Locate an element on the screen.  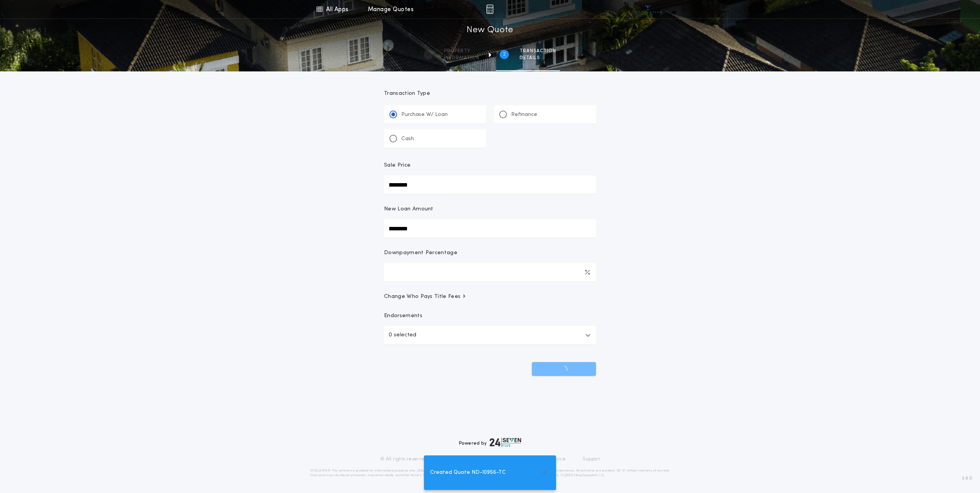
span: details is located at coordinates (538, 58).